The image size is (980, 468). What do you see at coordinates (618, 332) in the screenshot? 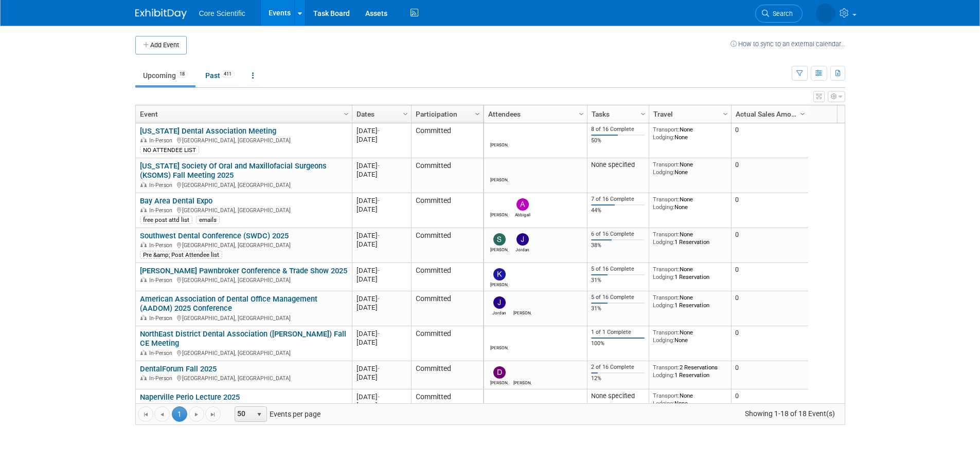
I see `div: 1 of 1 Complete` at bounding box center [618, 332].